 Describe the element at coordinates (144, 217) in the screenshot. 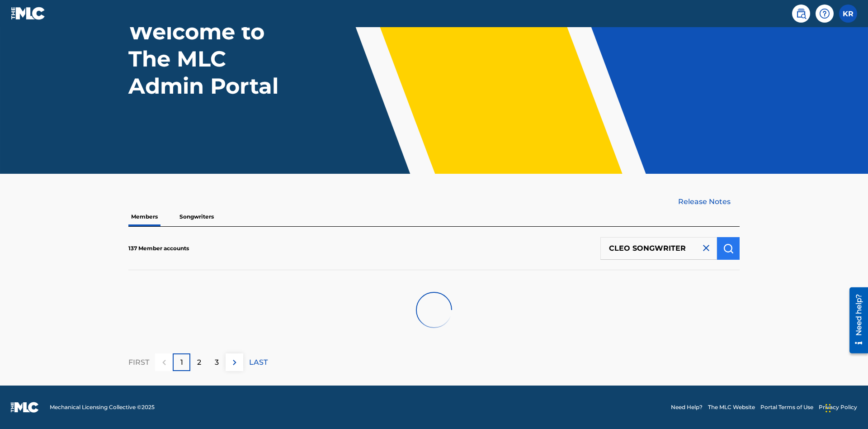

I see `p: Members` at that location.